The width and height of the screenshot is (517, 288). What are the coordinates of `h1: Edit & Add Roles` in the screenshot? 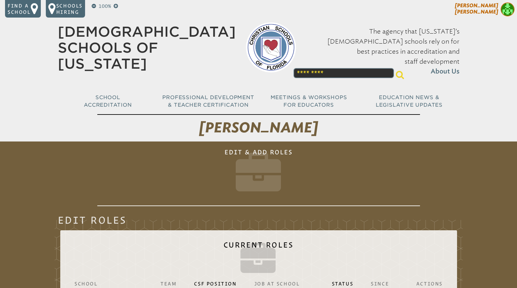 It's located at (259, 175).